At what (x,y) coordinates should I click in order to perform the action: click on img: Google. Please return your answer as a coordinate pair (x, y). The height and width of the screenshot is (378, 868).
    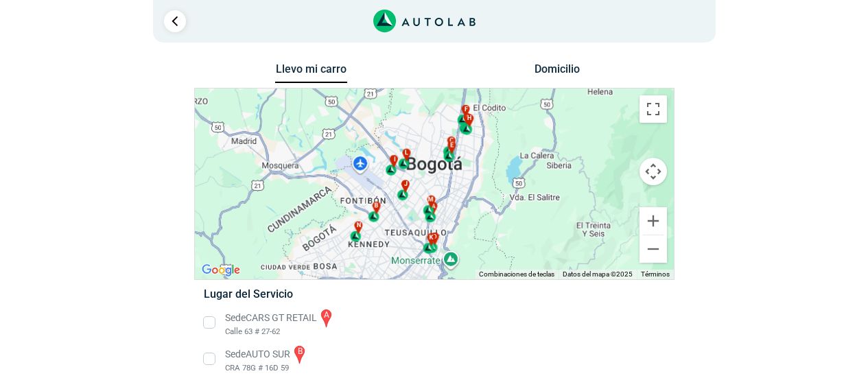
    Looking at the image, I should click on (221, 270).